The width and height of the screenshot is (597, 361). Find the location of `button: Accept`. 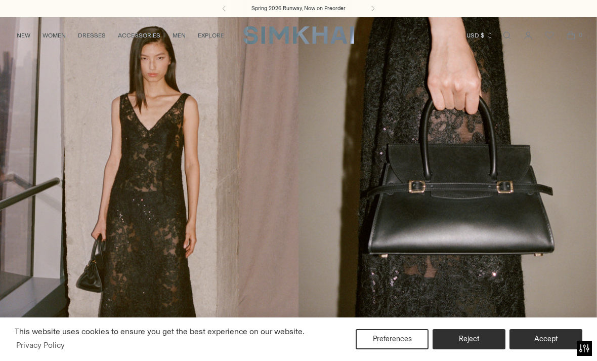

button: Accept is located at coordinates (546, 339).